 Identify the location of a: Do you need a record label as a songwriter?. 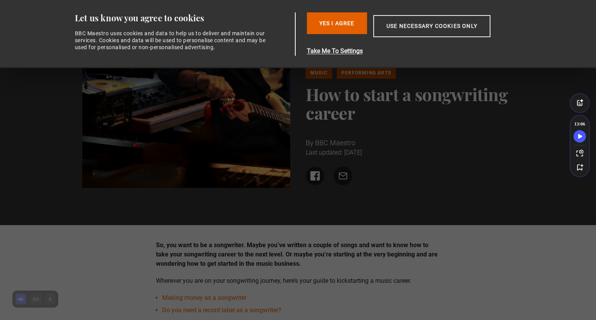
(222, 310).